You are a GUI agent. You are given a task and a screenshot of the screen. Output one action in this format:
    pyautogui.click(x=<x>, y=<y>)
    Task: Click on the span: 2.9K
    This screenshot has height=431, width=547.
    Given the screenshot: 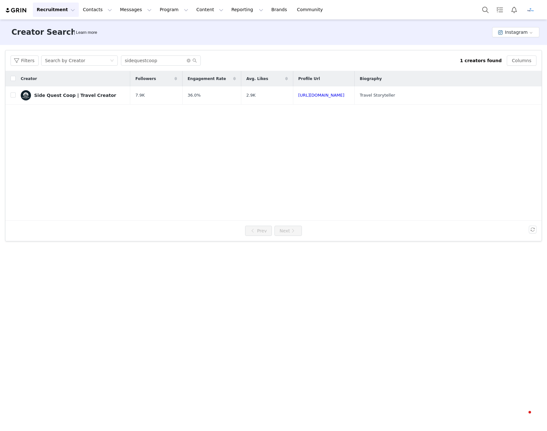 What is the action you would take?
    pyautogui.click(x=251, y=95)
    